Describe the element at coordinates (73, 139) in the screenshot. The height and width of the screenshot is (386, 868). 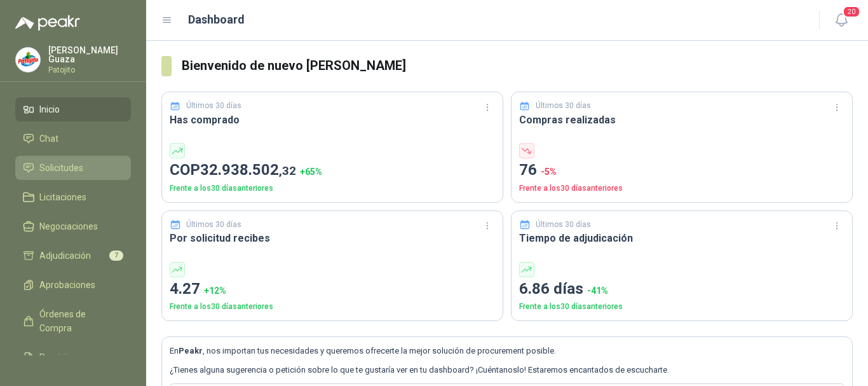
I see `a: Chat` at that location.